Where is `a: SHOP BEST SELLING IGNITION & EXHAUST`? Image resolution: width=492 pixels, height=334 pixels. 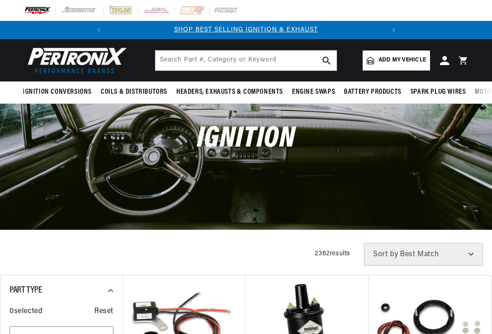
a: SHOP BEST SELLING IGNITION & EXHAUST is located at coordinates (246, 30).